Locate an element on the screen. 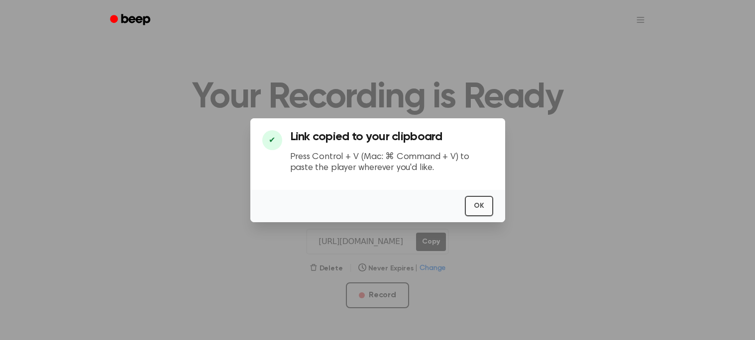  button: Open menu is located at coordinates (641, 20).